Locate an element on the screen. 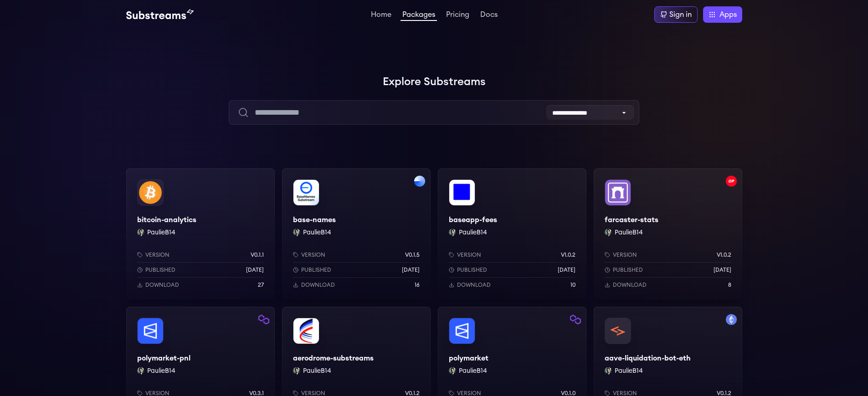  p: 10 is located at coordinates (573, 285).